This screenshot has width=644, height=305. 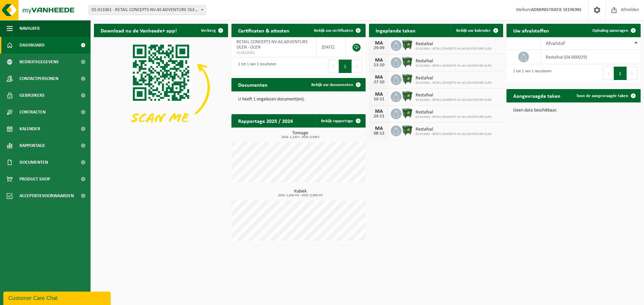 I want to click on span: Product Shop, so click(x=35, y=179).